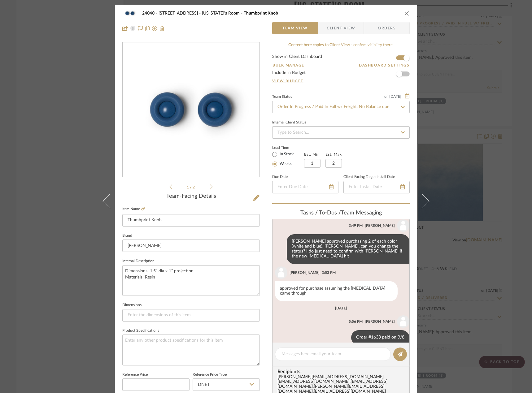 This screenshot has width=532, height=393. What do you see at coordinates (384, 65) in the screenshot?
I see `button: Dashboard Settings` at bounding box center [384, 65].